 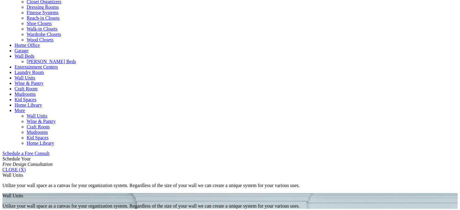 What do you see at coordinates (27, 45) in the screenshot?
I see `a: Home Office` at bounding box center [27, 45].